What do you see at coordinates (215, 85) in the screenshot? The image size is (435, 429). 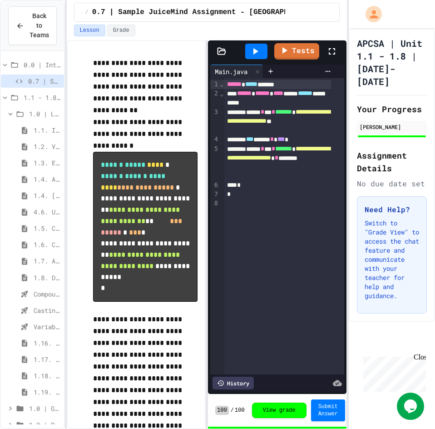 I see `div: 1` at bounding box center [215, 85].